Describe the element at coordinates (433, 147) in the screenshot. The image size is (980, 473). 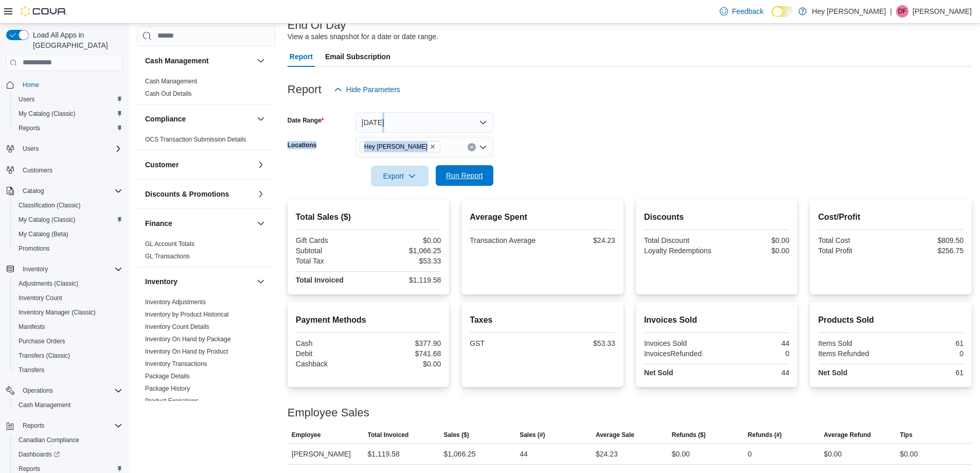
I see `button: Remove Hey Bud Cannabis from selection in this group` at that location.